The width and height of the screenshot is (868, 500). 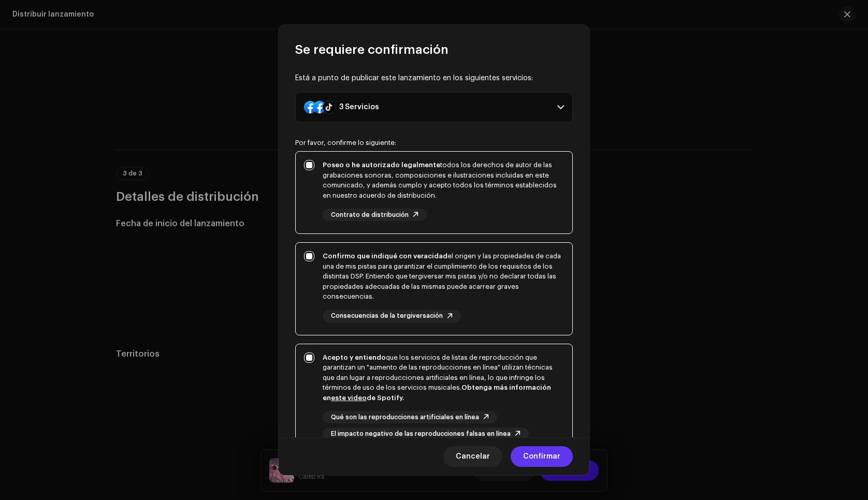 What do you see at coordinates (443, 277) in the screenshot?
I see `div: el origen y las propiedades de cada una de mis pistas para garantizar el cumplimiento de los requ...` at bounding box center [443, 277].